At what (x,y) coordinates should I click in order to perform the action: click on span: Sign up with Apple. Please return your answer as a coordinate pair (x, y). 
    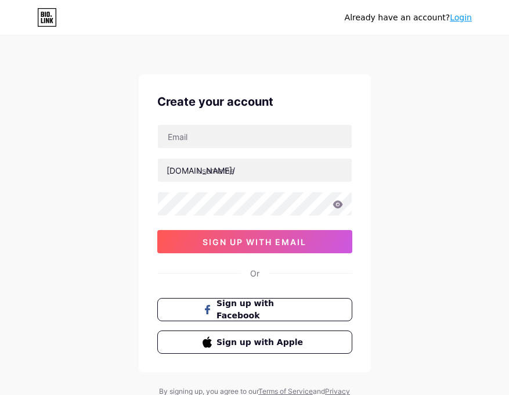
    Looking at the image, I should click on (261, 342).